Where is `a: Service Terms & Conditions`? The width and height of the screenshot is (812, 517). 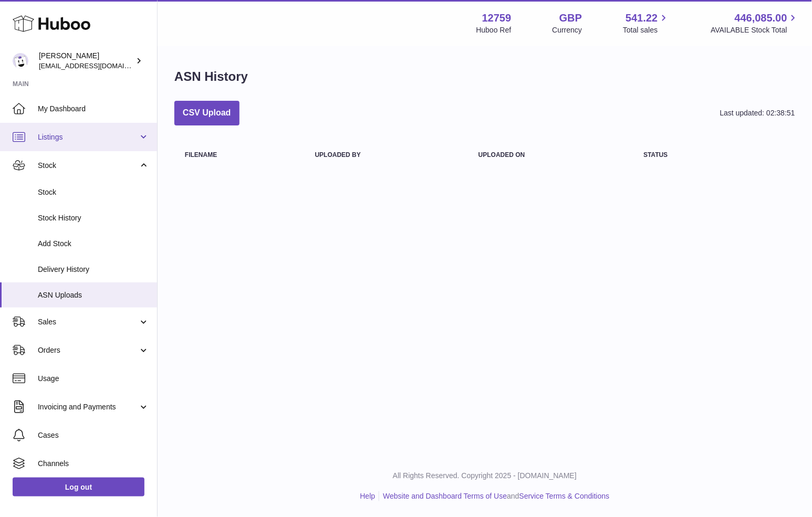
a: Service Terms & Conditions is located at coordinates (565, 496).